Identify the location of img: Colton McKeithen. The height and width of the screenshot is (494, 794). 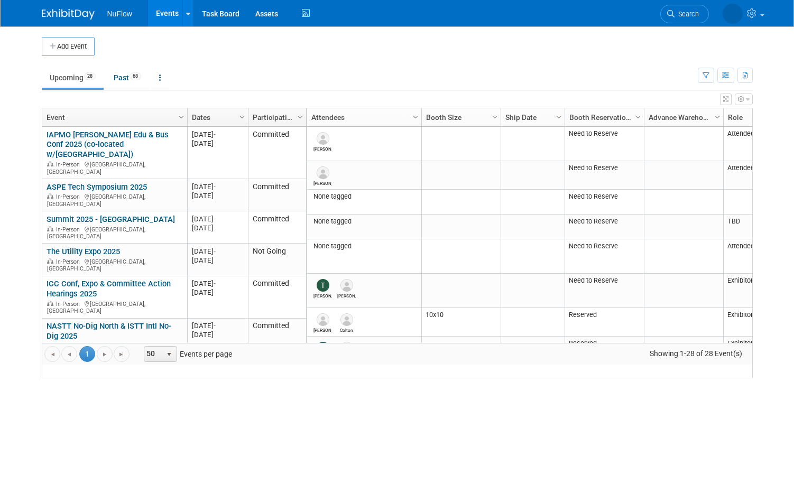
(347, 320).